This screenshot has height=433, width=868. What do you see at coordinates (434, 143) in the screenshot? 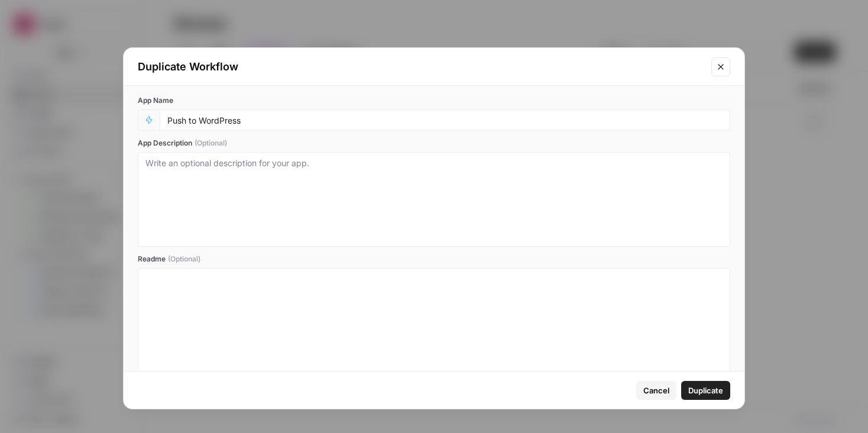
I see `label: App Description` at bounding box center [434, 143].